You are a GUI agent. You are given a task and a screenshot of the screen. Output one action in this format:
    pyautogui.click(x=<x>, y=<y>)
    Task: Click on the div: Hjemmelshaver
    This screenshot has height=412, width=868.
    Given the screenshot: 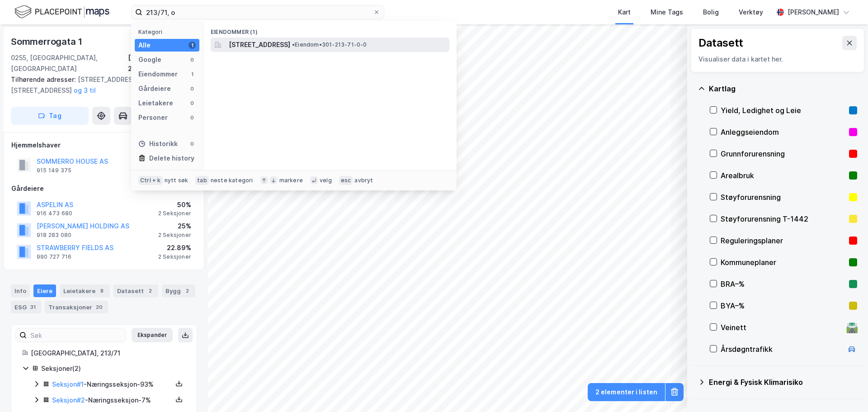 What is the action you would take?
    pyautogui.click(x=104, y=145)
    